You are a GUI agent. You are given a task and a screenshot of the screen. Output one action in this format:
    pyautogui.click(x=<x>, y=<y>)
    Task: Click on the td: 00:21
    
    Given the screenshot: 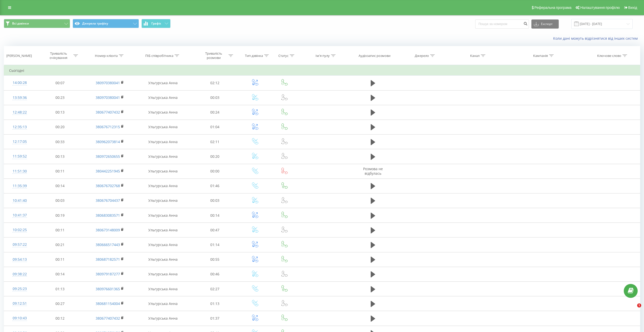 What is the action you would take?
    pyautogui.click(x=60, y=245)
    